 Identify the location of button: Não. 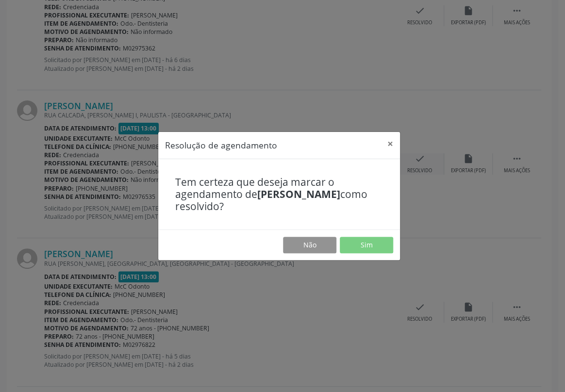
(310, 245).